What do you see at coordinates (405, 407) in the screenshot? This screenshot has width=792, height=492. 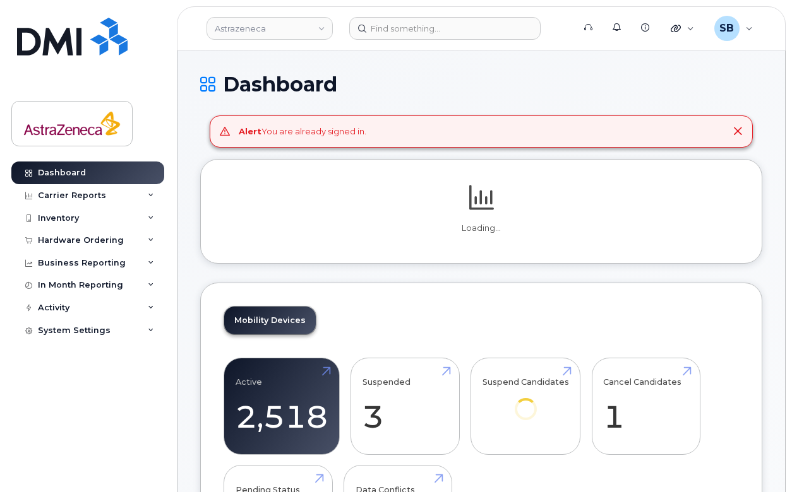 I see `a: Suspended 3` at bounding box center [405, 407].